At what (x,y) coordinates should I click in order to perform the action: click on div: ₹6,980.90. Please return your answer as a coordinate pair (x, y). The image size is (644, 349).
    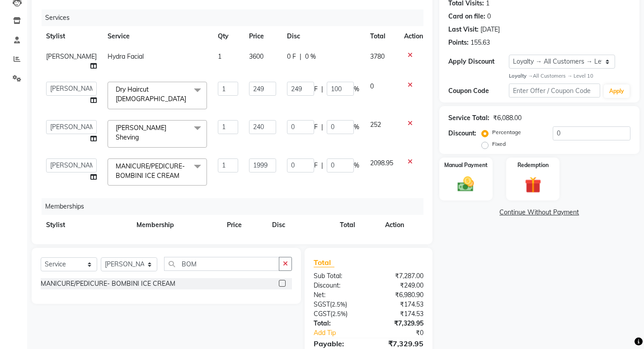
    Looking at the image, I should click on (399, 295).